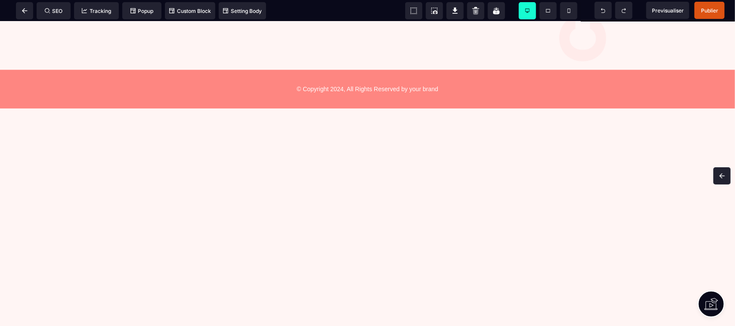  What do you see at coordinates (668, 10) in the screenshot?
I see `span: Preview` at bounding box center [668, 10].